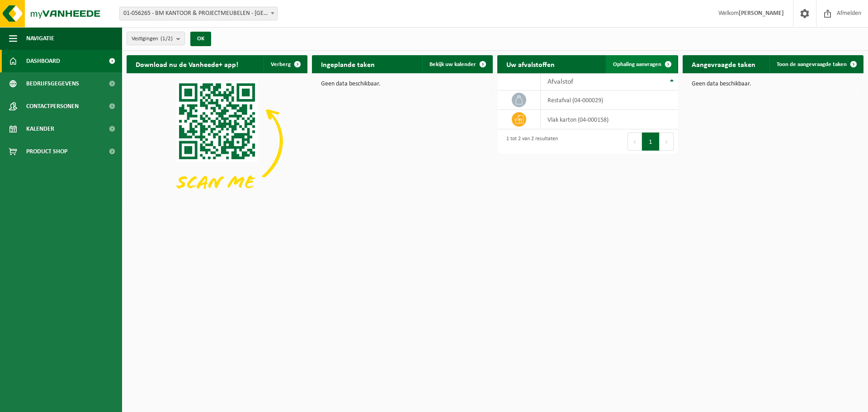 This screenshot has height=412, width=868. I want to click on div: 1 tot 2 van 2 resultaten, so click(530, 142).